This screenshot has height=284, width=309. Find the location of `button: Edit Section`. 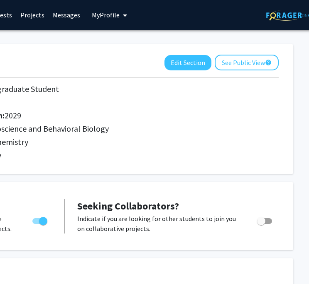

button: Edit Section is located at coordinates (187, 63).